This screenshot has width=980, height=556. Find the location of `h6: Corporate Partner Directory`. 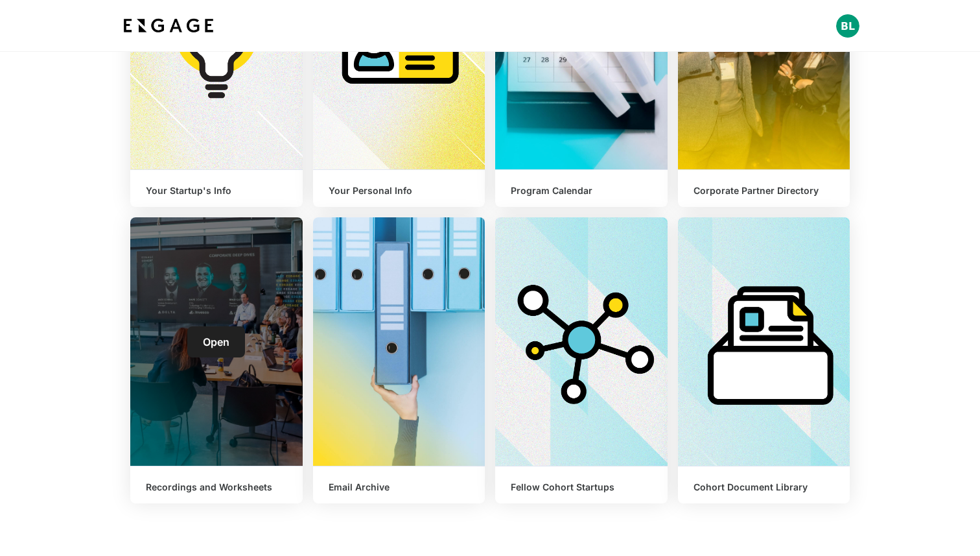

h6: Corporate Partner Directory is located at coordinates (764, 191).